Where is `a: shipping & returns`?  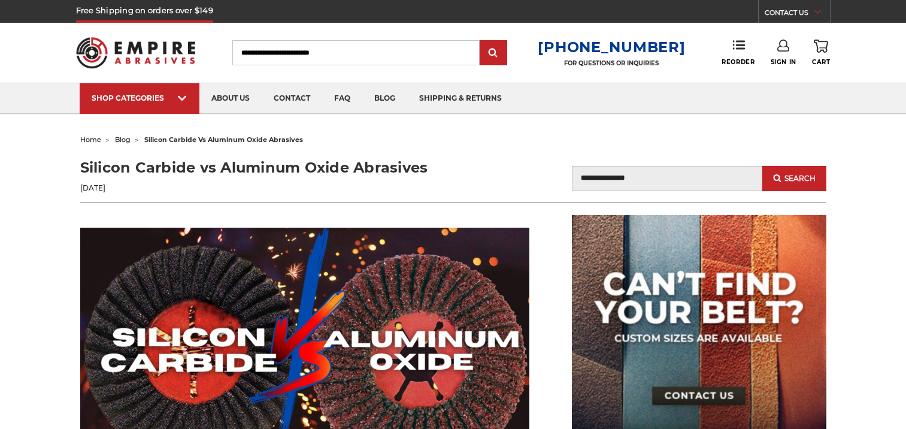 a: shipping & returns is located at coordinates (460, 98).